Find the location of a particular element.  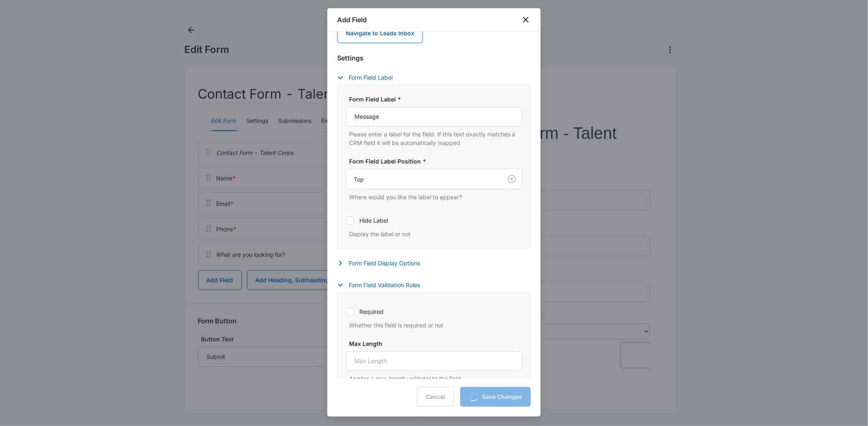

span: Submit is located at coordinates (18, 231).